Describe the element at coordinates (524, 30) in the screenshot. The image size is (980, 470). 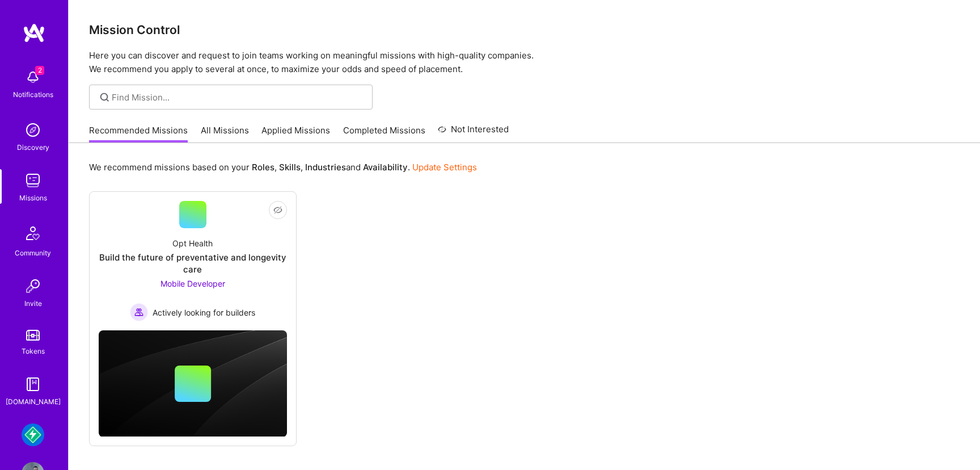
I see `h3: Mission Control` at that location.